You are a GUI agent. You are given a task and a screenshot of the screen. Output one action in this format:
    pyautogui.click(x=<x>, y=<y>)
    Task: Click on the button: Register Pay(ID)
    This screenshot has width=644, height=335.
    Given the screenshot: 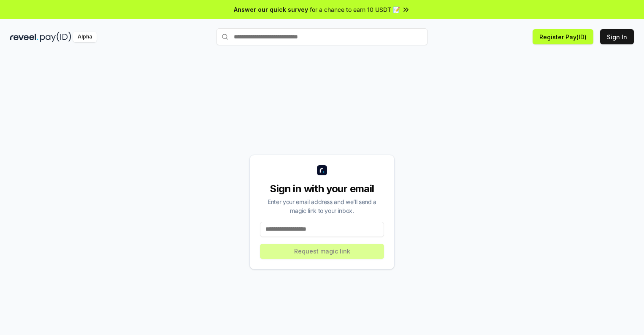 What is the action you would take?
    pyautogui.click(x=563, y=37)
    